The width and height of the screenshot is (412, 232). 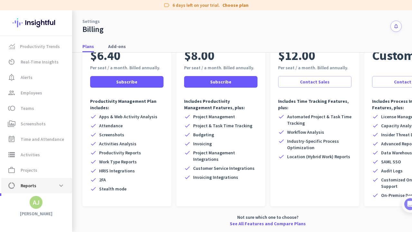 I want to click on span: Teams, so click(x=27, y=108).